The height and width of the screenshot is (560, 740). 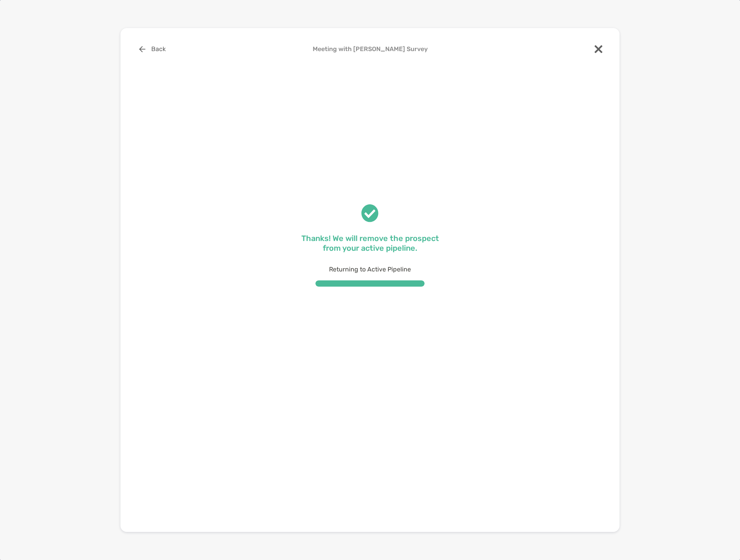 I want to click on button: Back, so click(x=152, y=49).